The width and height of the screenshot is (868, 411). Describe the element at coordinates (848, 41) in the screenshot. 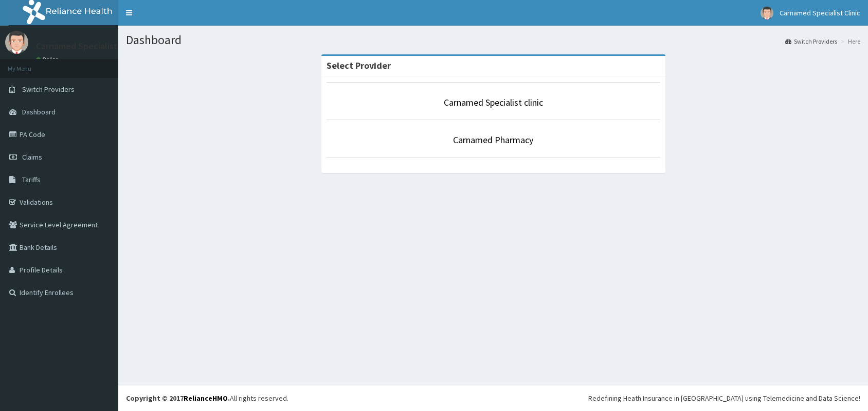

I see `li: Here` at that location.